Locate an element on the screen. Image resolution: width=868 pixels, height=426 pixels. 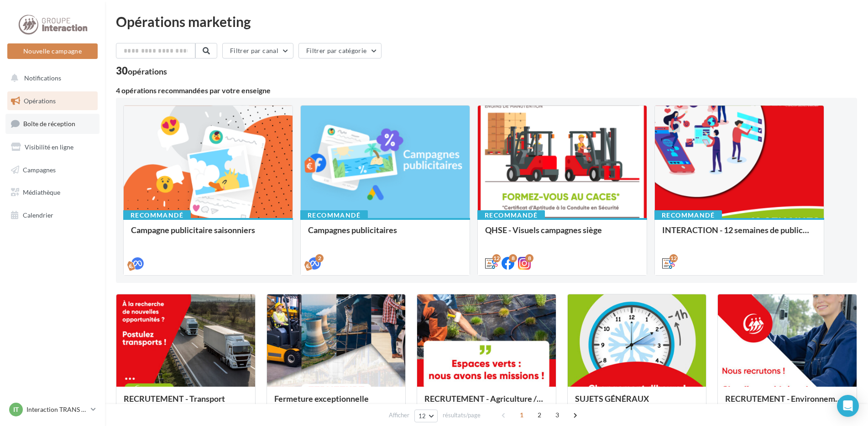
button: Filtrer par catégorie is located at coordinates (340, 51).